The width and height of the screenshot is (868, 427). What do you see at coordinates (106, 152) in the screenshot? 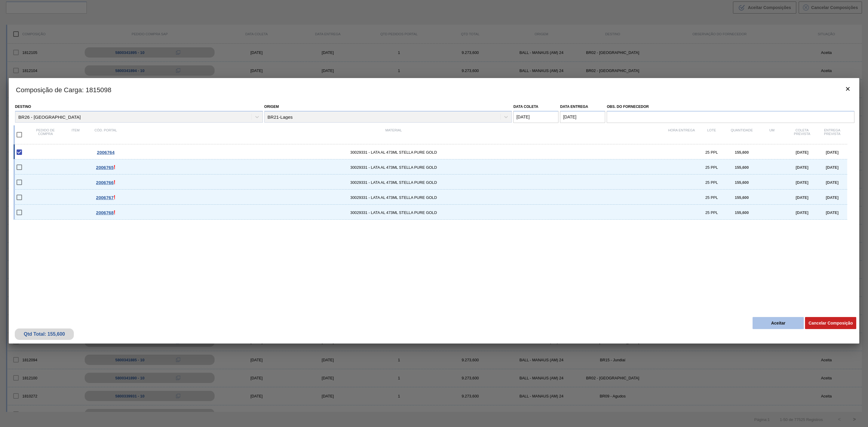
I see `div: Ir para o Pedido` at bounding box center [106, 152].